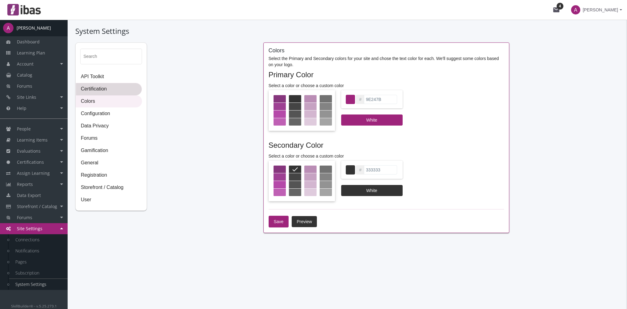 This screenshot has width=627, height=309. Describe the element at coordinates (28, 42) in the screenshot. I see `span: Dashboard` at that location.